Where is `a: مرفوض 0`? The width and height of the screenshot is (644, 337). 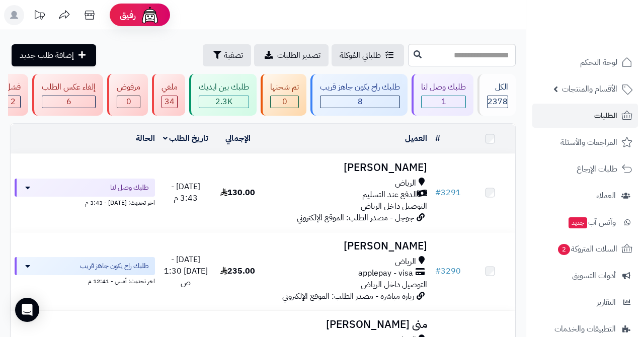
a: مرفوض 0 is located at coordinates (127, 95).